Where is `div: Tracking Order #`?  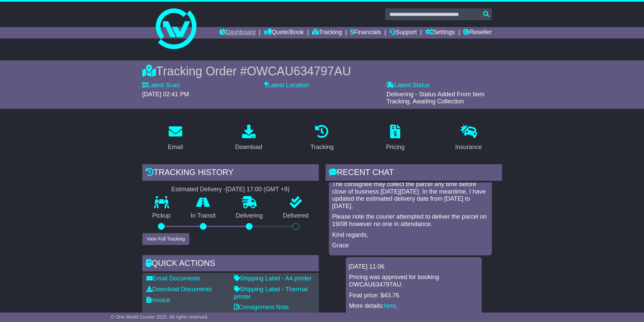
div: Tracking Order # is located at coordinates (322, 71).